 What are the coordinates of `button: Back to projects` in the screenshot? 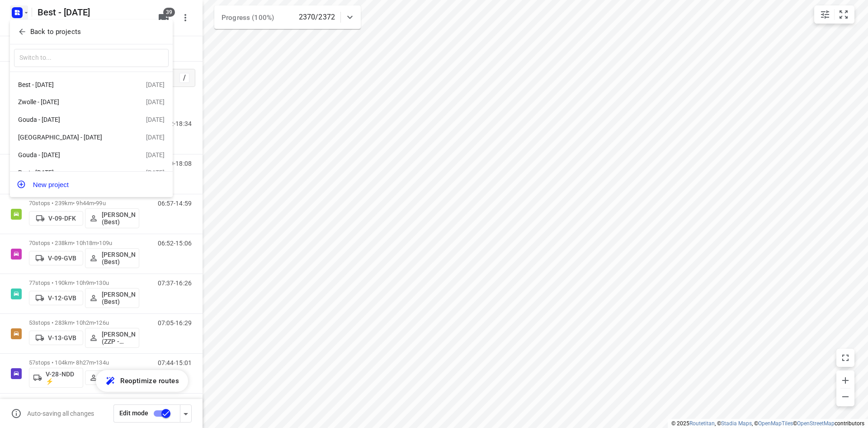 It's located at (91, 32).